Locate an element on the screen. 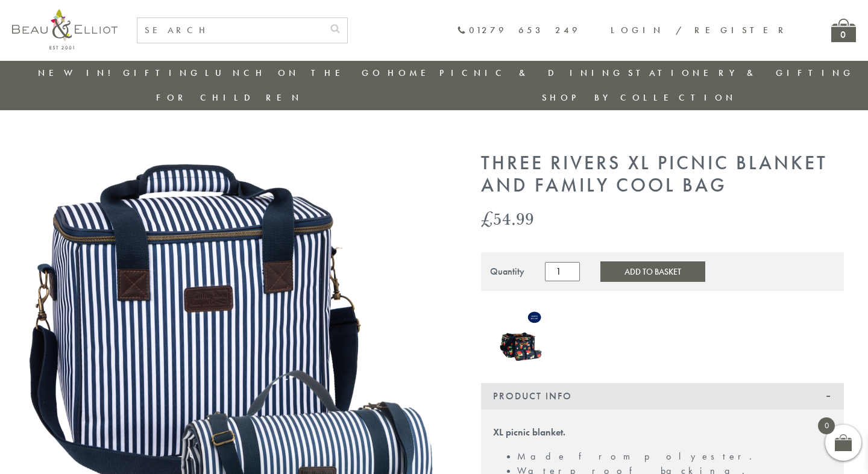 This screenshot has height=474, width=868. a: Home is located at coordinates (412, 73).